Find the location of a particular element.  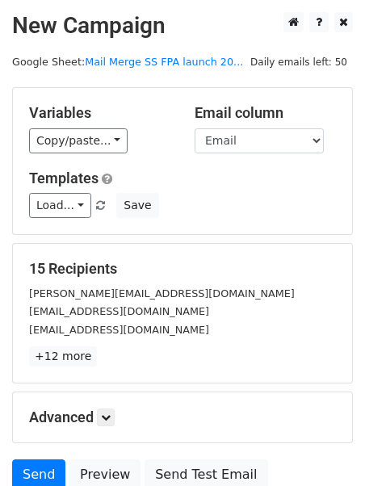

h5: Email column is located at coordinates (265, 113).